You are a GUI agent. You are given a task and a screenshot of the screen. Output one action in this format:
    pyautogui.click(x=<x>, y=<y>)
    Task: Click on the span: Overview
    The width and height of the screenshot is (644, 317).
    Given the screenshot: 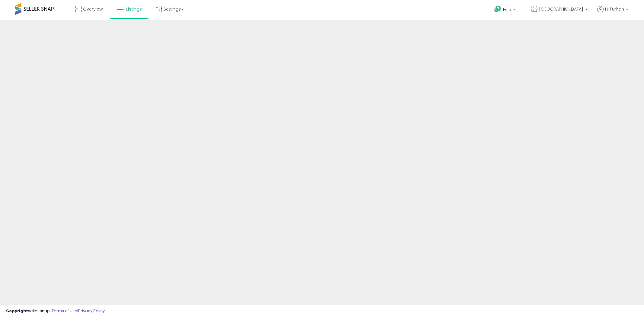 What is the action you would take?
    pyautogui.click(x=92, y=9)
    